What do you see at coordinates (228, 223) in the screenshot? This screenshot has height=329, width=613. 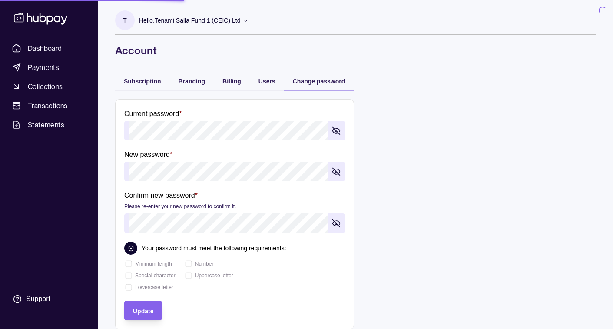 I see `input: Confirm new password` at bounding box center [228, 223].